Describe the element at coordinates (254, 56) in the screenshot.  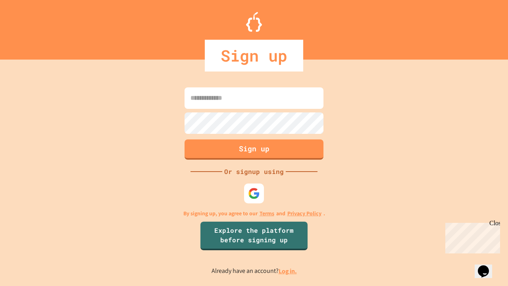
I see `div: Sign up` at that location.